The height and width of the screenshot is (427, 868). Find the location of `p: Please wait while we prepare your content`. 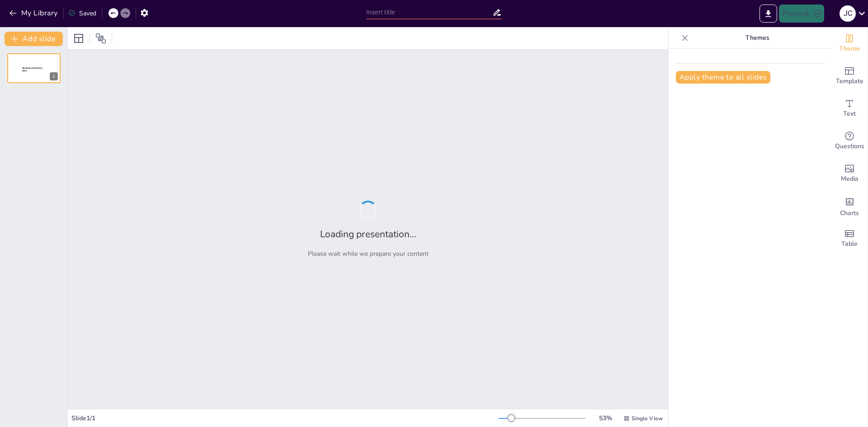

p: Please wait while we prepare your content is located at coordinates (368, 254).